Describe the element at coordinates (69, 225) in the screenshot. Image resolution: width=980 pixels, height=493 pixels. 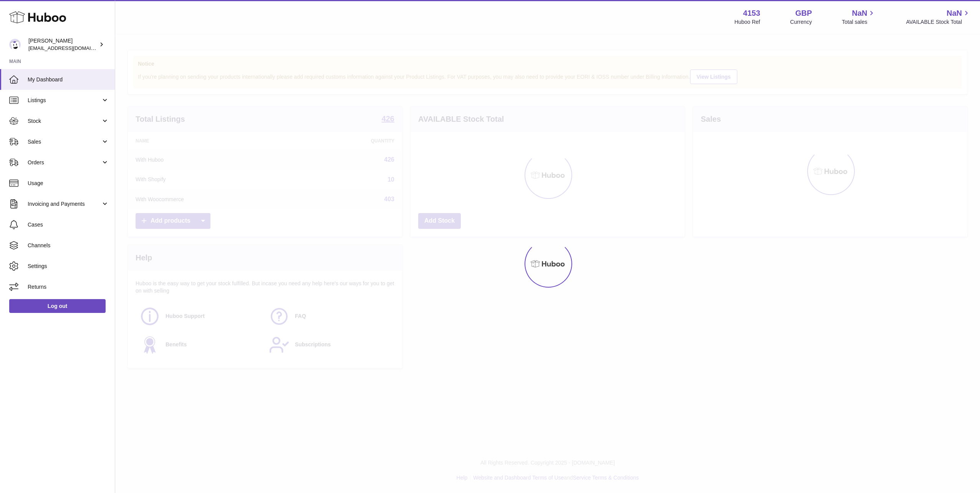
I see `span: Cases` at that location.